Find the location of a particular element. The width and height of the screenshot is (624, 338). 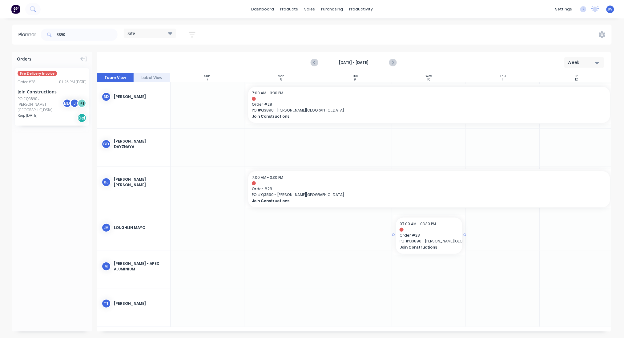

div: TT is located at coordinates (106, 304).